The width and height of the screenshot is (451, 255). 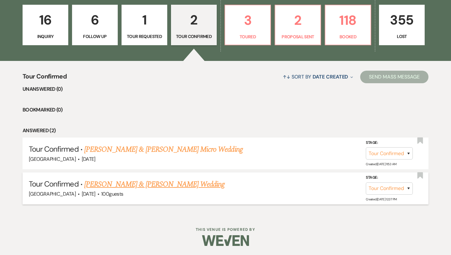 What do you see at coordinates (402, 20) in the screenshot?
I see `p: 355` at bounding box center [402, 20].